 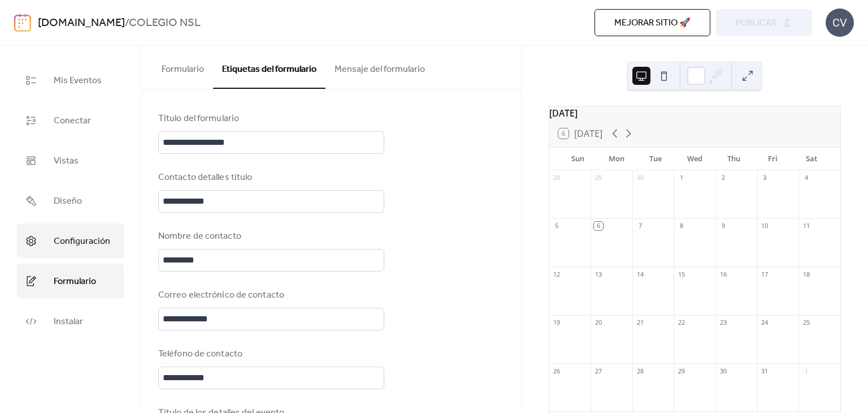 I want to click on div: Fri, so click(x=773, y=159).